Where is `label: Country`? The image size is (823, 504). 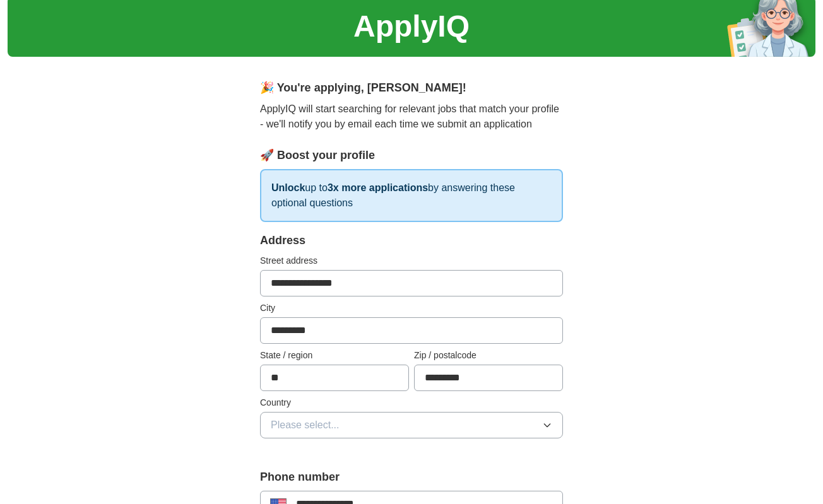
label: Country is located at coordinates (412, 403).